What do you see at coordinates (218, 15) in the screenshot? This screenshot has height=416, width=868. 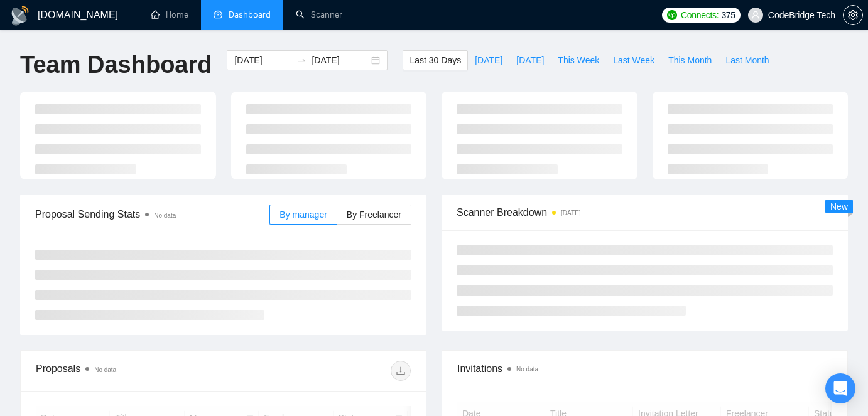 I see `span: dashboard` at bounding box center [218, 15].